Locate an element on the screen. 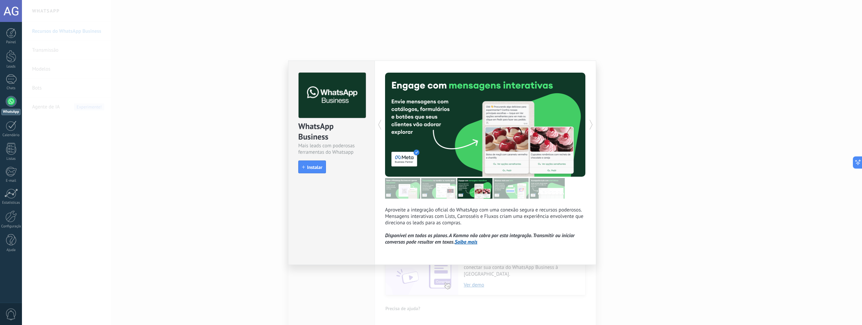 The image size is (862, 325). p: Aproveite a integração oficial do WhatsApp com uma conexão segura e recursos poderosos. Mensagens... is located at coordinates (485, 226).